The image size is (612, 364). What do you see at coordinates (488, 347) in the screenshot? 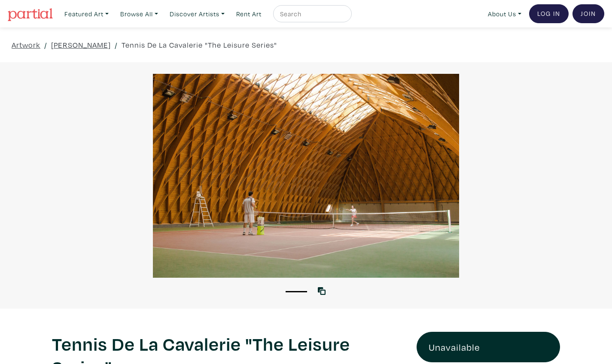
I see `a: Unavailable` at bounding box center [488, 347].